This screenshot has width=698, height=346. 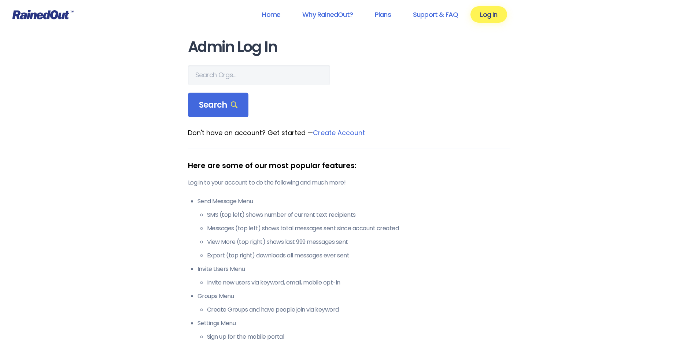 I want to click on a: Why RainedOut?, so click(x=327, y=14).